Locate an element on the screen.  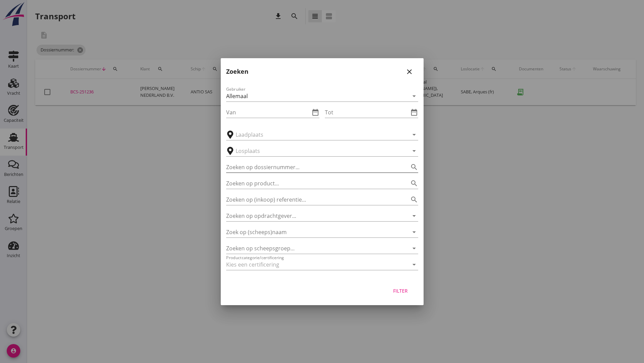
input: Losplaats is located at coordinates (317, 151).